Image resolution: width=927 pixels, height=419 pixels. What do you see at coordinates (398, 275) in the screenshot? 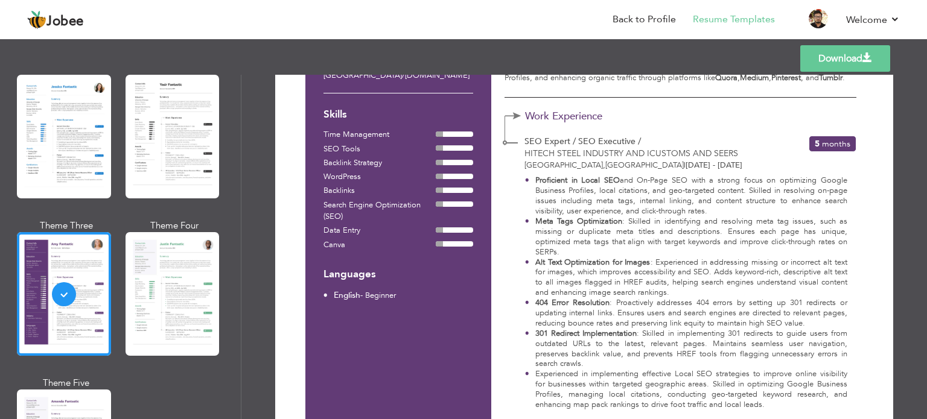
I see `h3: Languages` at bounding box center [398, 275].